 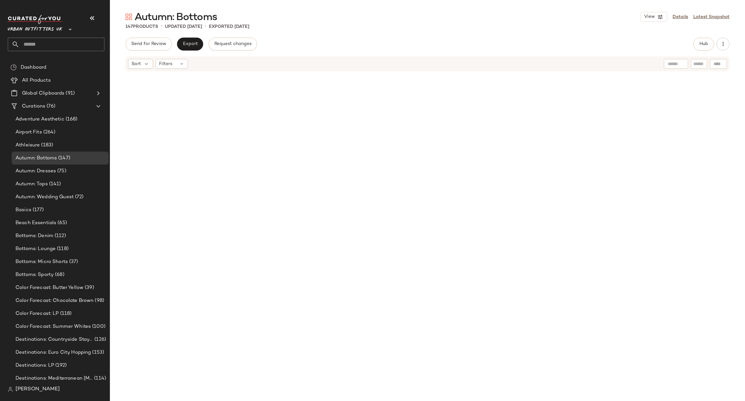 What do you see at coordinates (36, 223) in the screenshot?
I see `span: Beach Essentials` at bounding box center [36, 223].